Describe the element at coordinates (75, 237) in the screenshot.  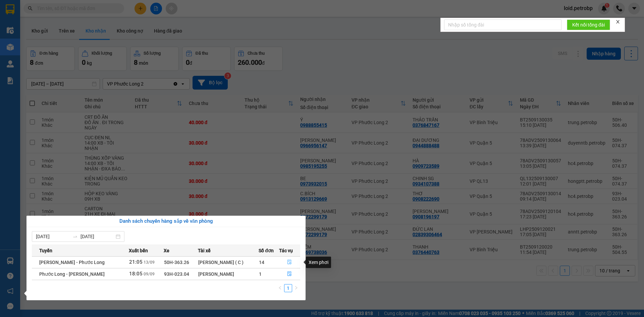
I see `span: swap-right` at that location.